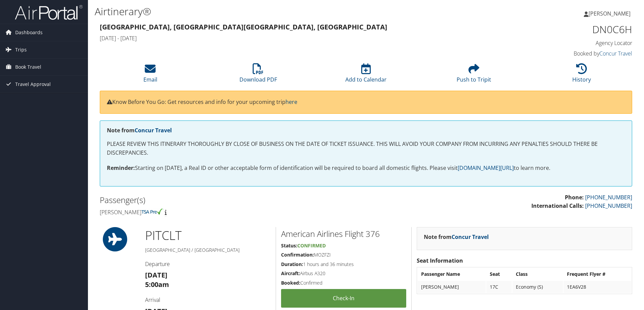 The image size is (644, 310). Describe the element at coordinates (597, 274) in the screenshot. I see `th: Frequent Flyer #` at that location.